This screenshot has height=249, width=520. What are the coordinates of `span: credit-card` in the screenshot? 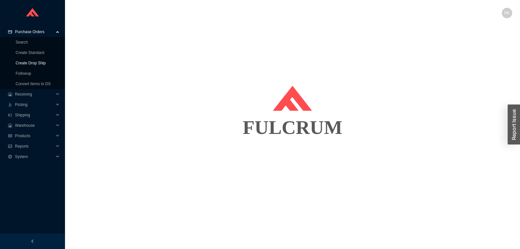 It's located at (10, 32).